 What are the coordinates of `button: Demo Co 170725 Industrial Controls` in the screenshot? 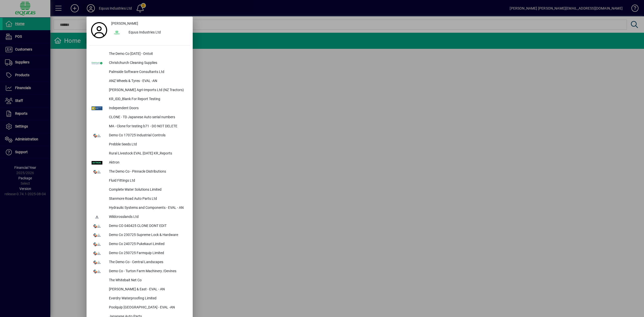 It's located at (140, 136).